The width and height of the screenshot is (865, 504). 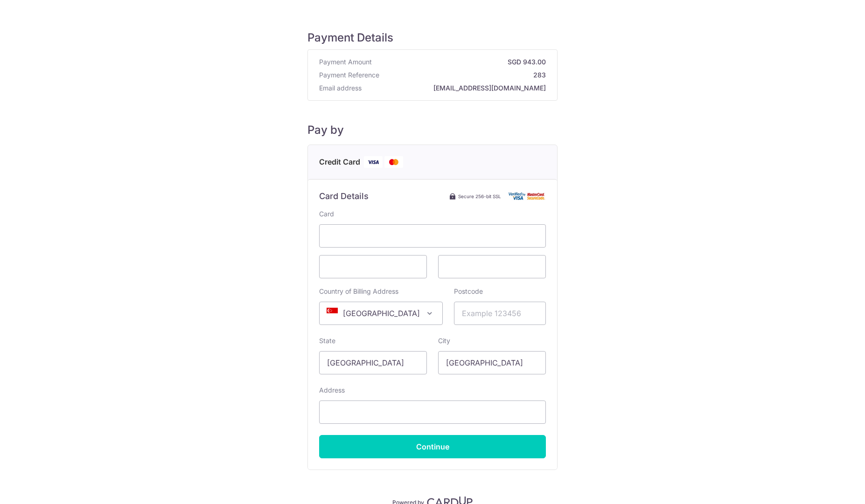 What do you see at coordinates (374, 162) in the screenshot?
I see `img: Visa` at bounding box center [374, 162].